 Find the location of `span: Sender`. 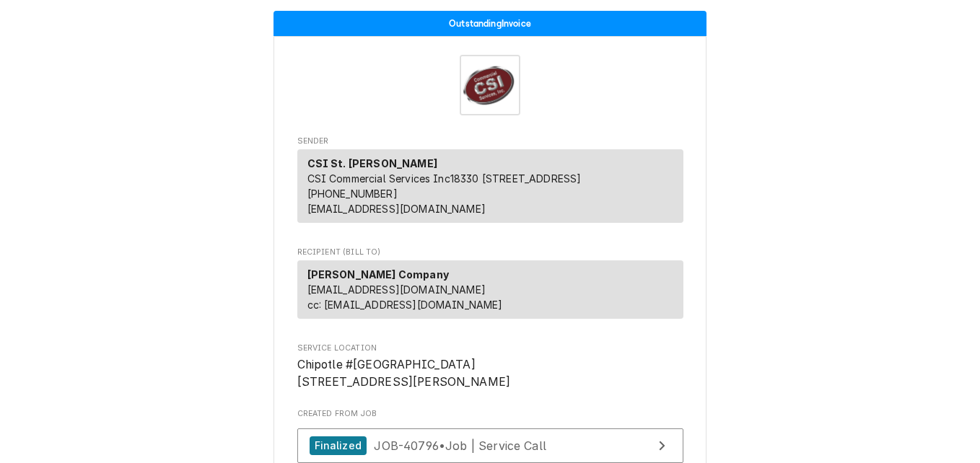

span: Sender is located at coordinates (490, 141).